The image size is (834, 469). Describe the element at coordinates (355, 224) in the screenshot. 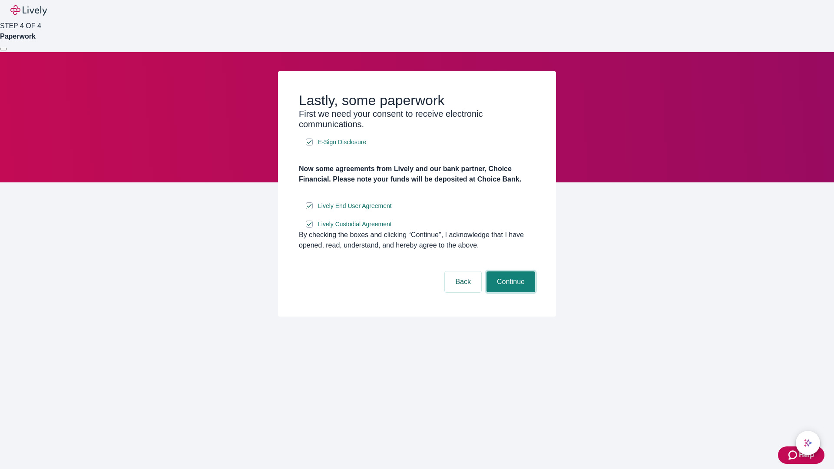

I see `span: Lively Custodial Agreement` at that location.